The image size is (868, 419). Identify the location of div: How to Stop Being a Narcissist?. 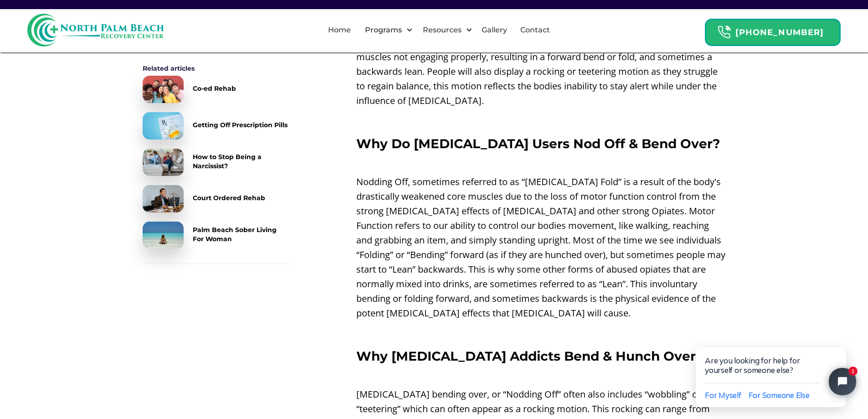
(241, 161).